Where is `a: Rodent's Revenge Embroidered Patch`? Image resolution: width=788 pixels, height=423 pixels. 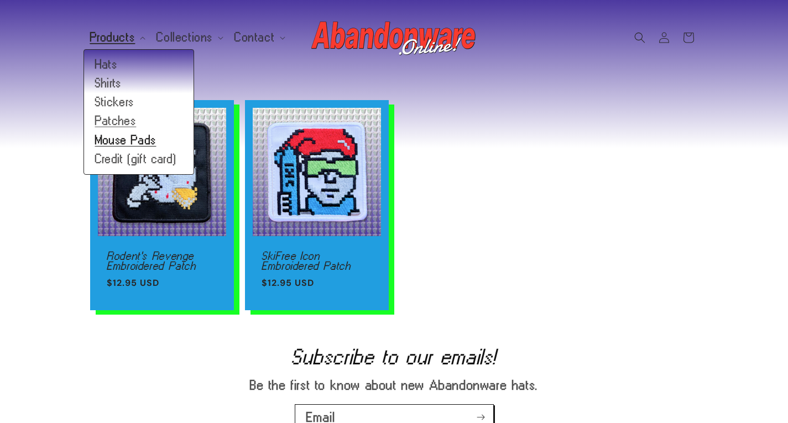
a: Rodent's Revenge Embroidered Patch is located at coordinates (162, 260).